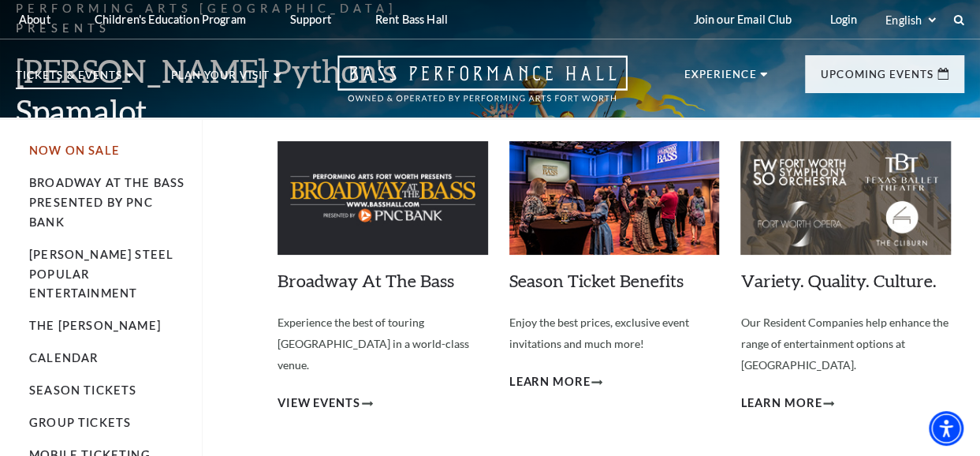 The width and height of the screenshot is (980, 456). I want to click on p: Children's Education Program, so click(170, 19).